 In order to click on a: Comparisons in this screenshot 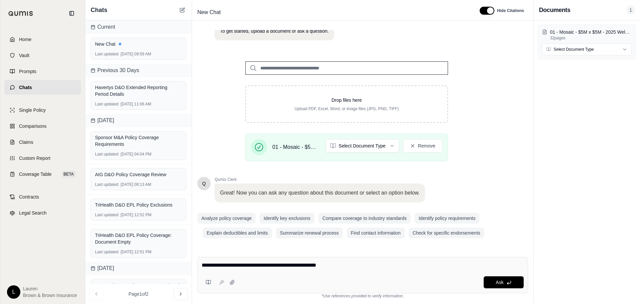, I will do `click(43, 126)`.